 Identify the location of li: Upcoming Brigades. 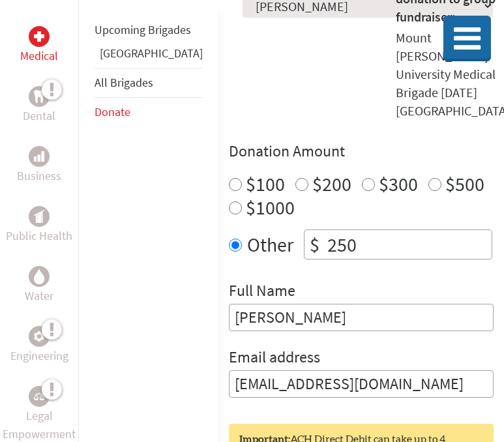
(149, 30).